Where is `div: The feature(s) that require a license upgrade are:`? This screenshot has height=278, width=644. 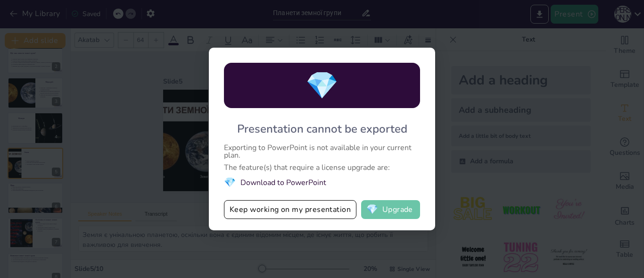
div: The feature(s) that require a license upgrade are: is located at coordinates (322, 167).